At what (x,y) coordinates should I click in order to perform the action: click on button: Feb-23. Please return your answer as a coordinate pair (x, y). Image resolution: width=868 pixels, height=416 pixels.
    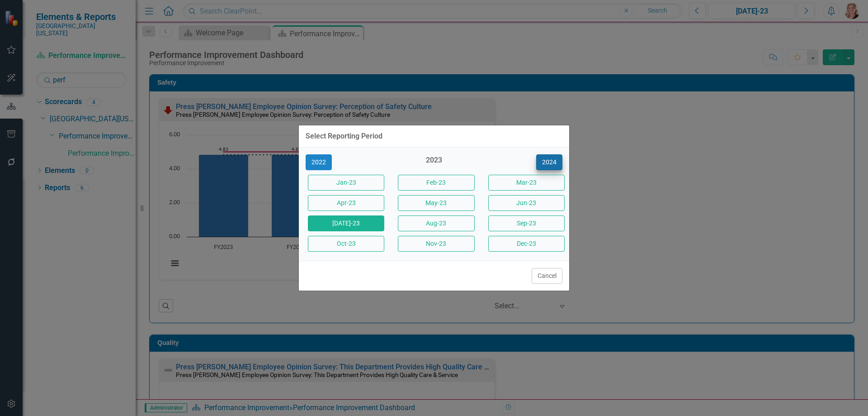
    Looking at the image, I should click on (436, 182).